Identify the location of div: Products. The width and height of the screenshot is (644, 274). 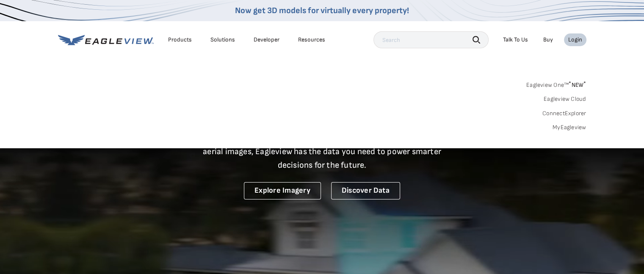
(180, 40).